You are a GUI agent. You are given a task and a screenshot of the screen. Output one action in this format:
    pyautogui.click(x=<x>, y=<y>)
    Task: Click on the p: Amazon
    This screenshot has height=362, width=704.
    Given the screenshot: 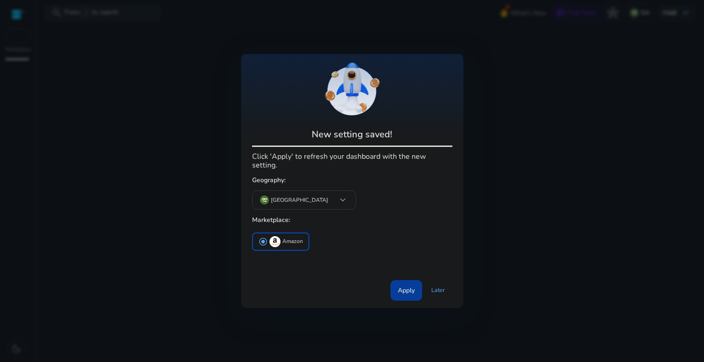 What is the action you would take?
    pyautogui.click(x=292, y=241)
    